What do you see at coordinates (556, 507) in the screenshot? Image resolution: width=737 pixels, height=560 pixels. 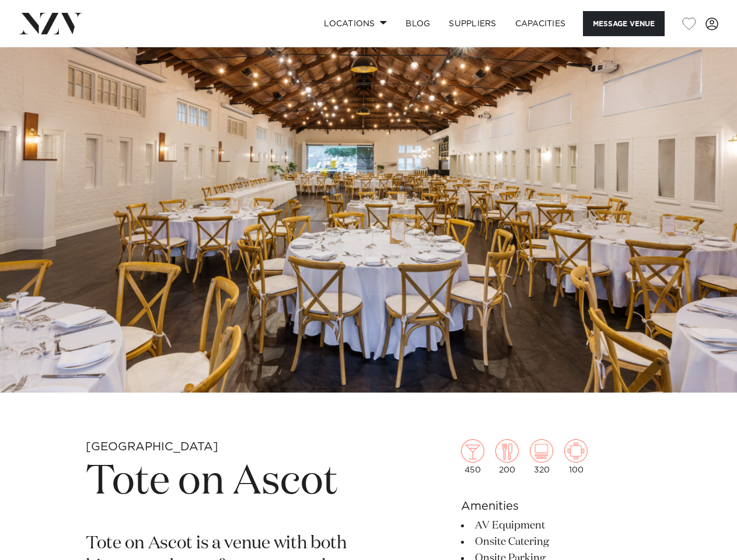 I see `h6: Amenities` at bounding box center [556, 507].